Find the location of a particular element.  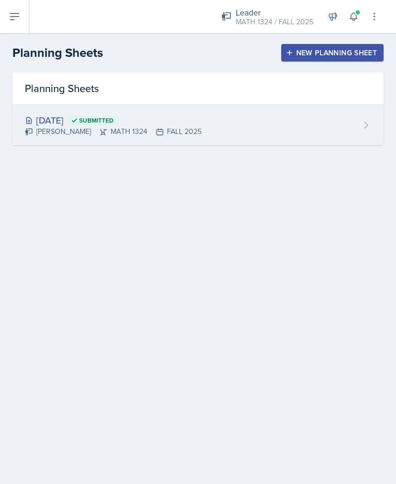

div: New Planning Sheet is located at coordinates (332, 53).